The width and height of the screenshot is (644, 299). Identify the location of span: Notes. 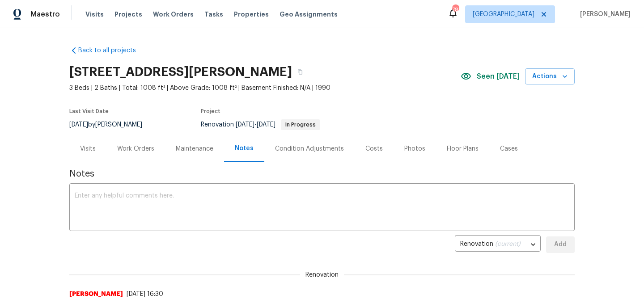
(322, 174).